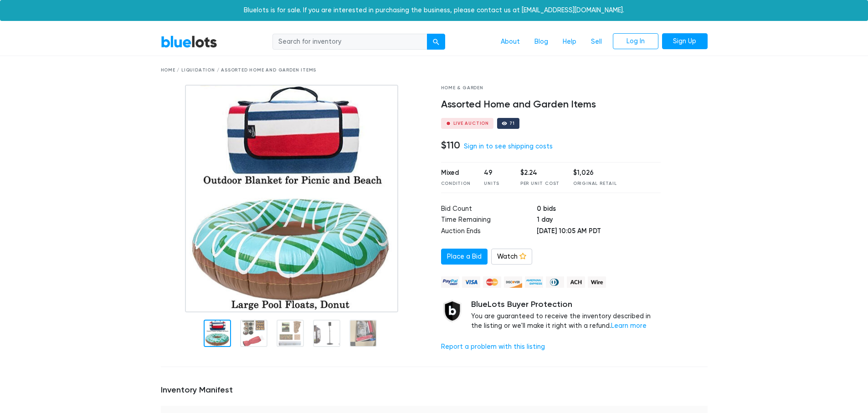  What do you see at coordinates (489, 210) in the screenshot?
I see `td: Bid Count` at bounding box center [489, 210].